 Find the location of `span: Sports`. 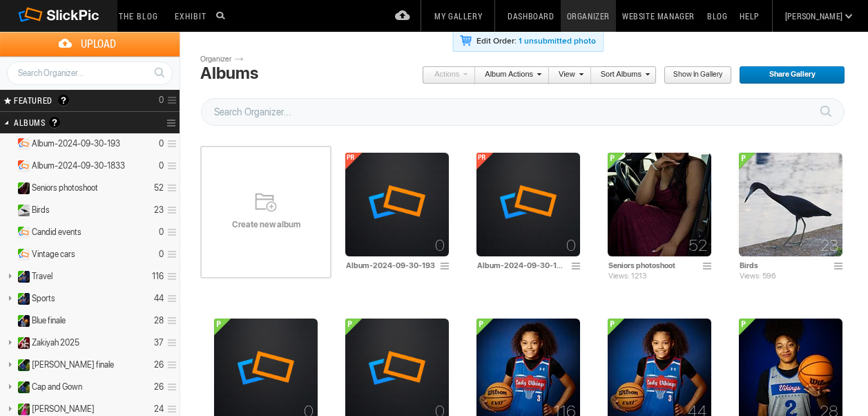

span: Sports is located at coordinates (44, 298).